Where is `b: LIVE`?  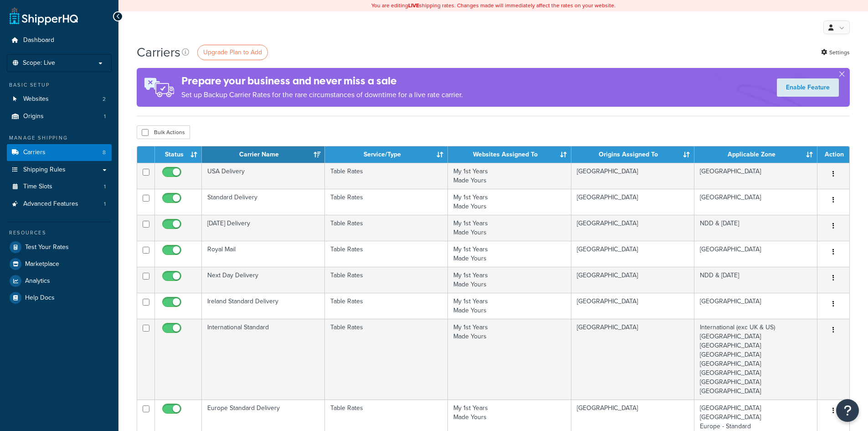 b: LIVE is located at coordinates (414, 5).